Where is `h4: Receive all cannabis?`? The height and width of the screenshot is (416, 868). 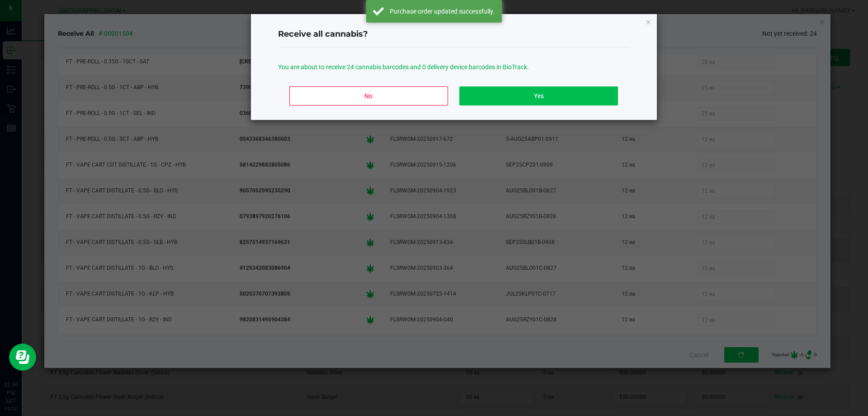 h4: Receive all cannabis? is located at coordinates (454, 35).